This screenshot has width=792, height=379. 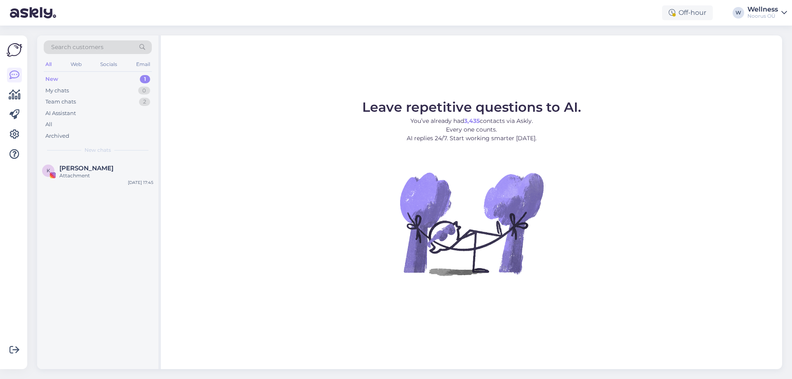 What do you see at coordinates (762, 9) in the screenshot?
I see `div: Wellness` at bounding box center [762, 9].